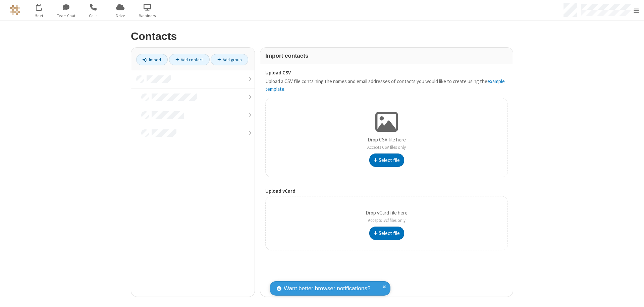  I want to click on a: Add contact, so click(189, 60).